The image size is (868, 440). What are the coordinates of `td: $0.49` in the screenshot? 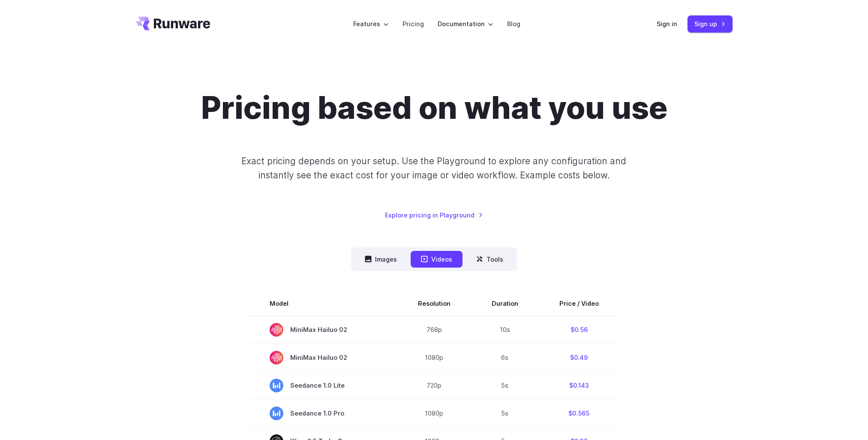 It's located at (579, 357).